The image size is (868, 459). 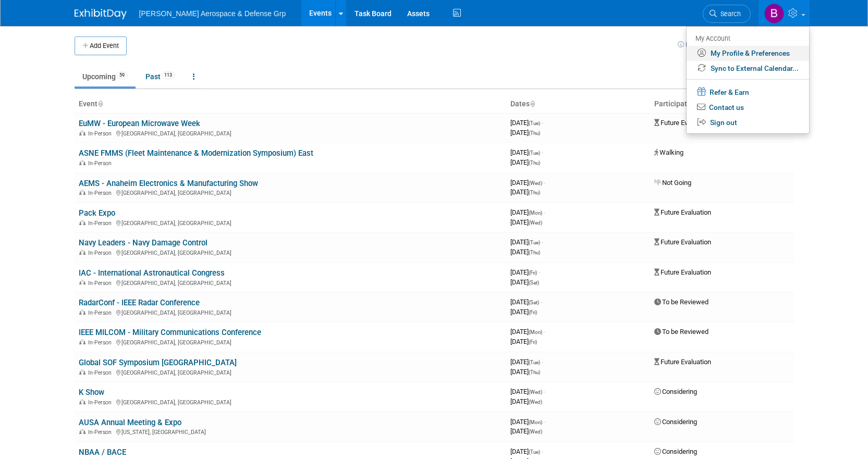 What do you see at coordinates (668, 152) in the screenshot?
I see `span: Walking` at bounding box center [668, 152].